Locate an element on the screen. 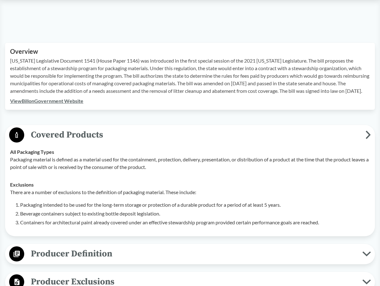  h2: Overview is located at coordinates (190, 51).